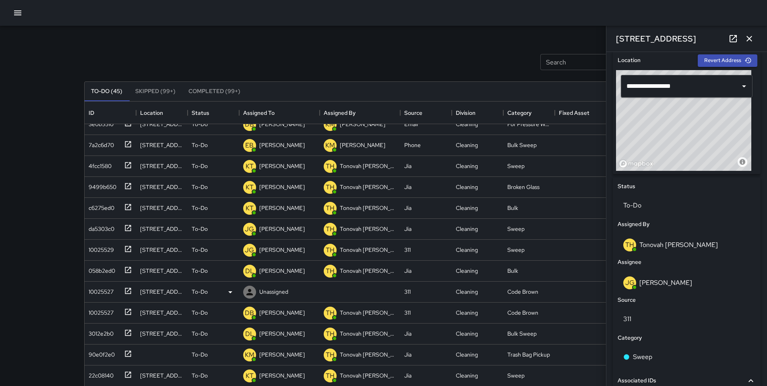 The height and width of the screenshot is (386, 767). What do you see at coordinates (162, 250) in the screenshot?
I see `div: 1316 Folsom Street` at bounding box center [162, 250].